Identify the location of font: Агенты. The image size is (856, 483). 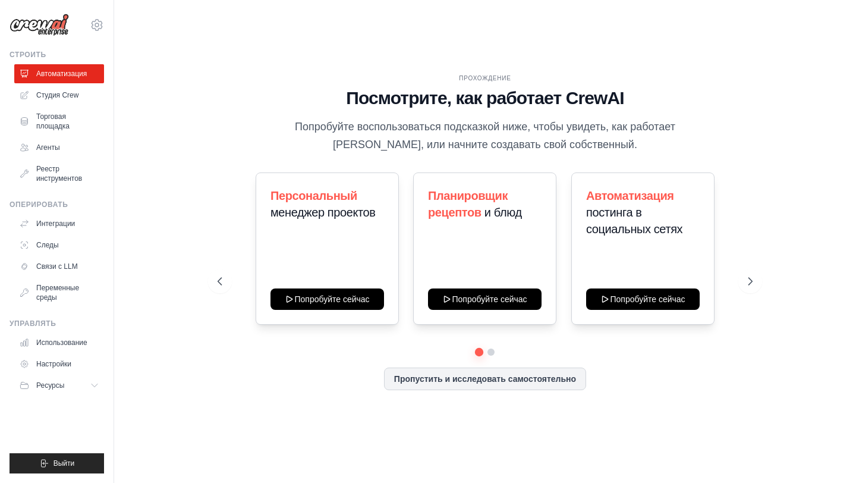
(48, 147).